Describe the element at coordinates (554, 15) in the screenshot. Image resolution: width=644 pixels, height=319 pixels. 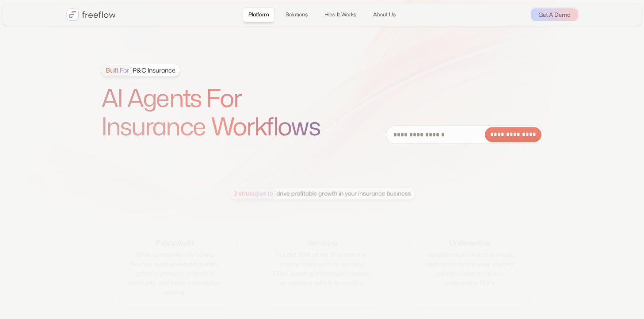
I see `a: Get A Demo` at that location.